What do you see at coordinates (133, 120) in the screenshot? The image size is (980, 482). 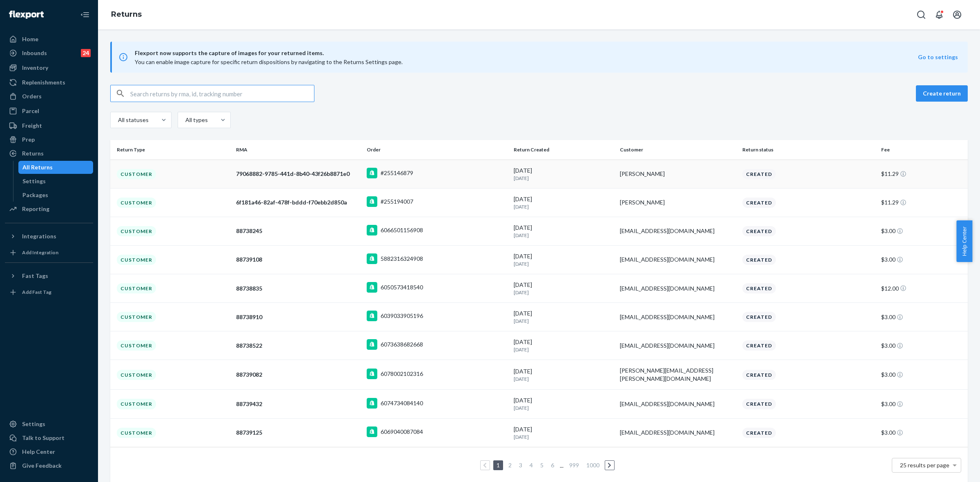 I see `div: All statuses` at bounding box center [133, 120].